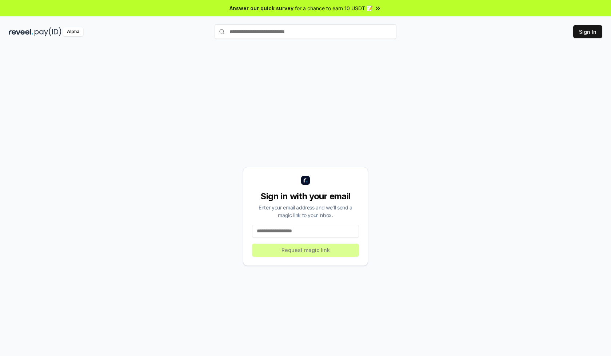 This screenshot has width=611, height=356. What do you see at coordinates (587, 32) in the screenshot?
I see `button: Sign In` at bounding box center [587, 32].